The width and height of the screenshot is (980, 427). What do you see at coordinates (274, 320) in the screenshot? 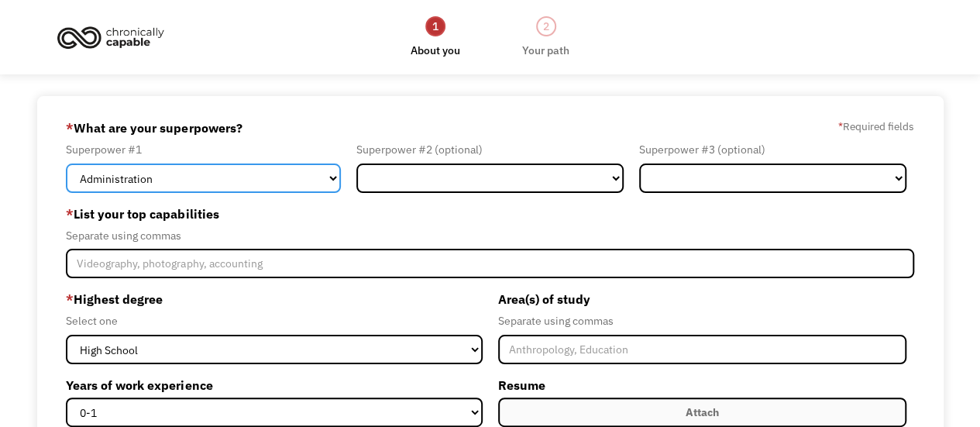
I see `div: Select one` at bounding box center [274, 320].